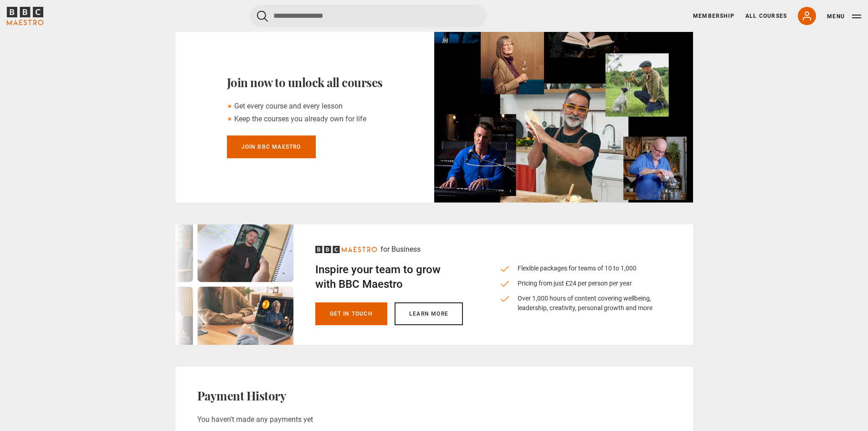 Image resolution: width=868 pixels, height=431 pixels. I want to click on a: Membership, so click(714, 16).